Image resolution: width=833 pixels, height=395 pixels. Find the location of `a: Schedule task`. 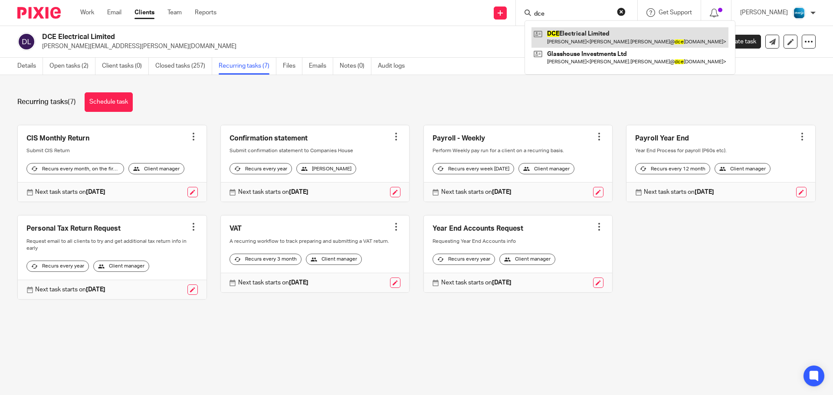

a: Schedule task is located at coordinates (108, 102).